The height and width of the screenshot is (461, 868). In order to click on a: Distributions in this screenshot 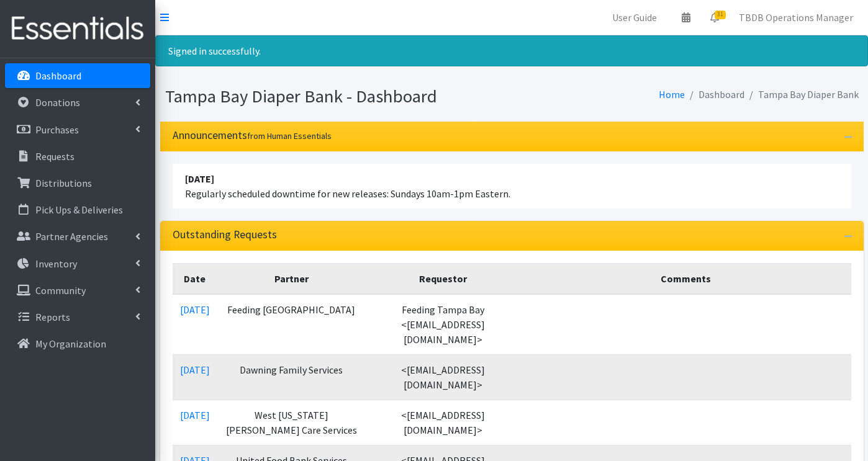, I will do `click(77, 183)`.